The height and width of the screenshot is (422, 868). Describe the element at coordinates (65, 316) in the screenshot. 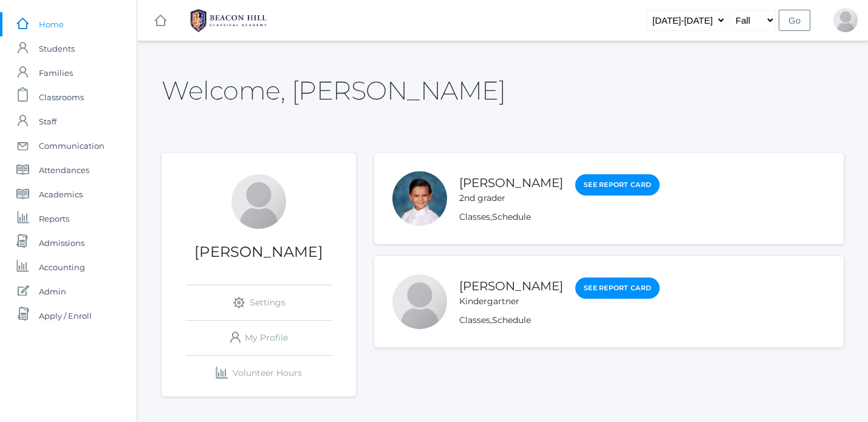

I see `span: Apply / Enroll` at that location.